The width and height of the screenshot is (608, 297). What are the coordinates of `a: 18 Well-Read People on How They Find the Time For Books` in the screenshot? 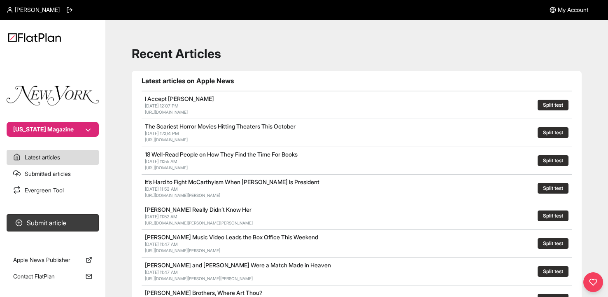 It's located at (221, 154).